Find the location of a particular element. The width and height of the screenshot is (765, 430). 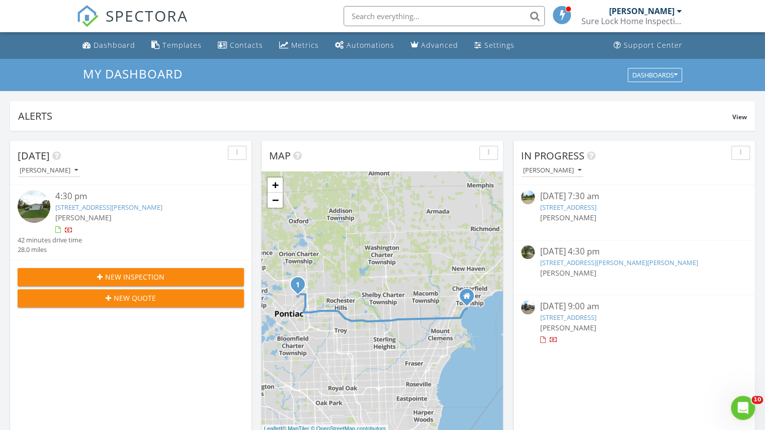

a: Automations (Basic) is located at coordinates (365, 45).